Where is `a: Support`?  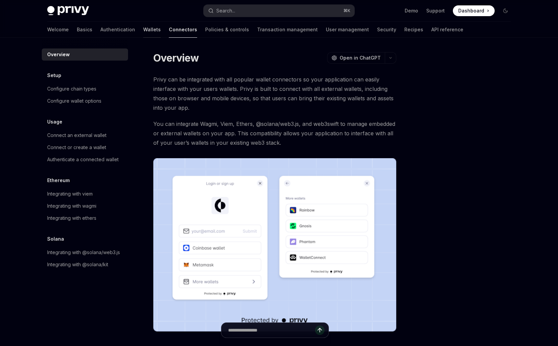 a: Support is located at coordinates (435, 11).